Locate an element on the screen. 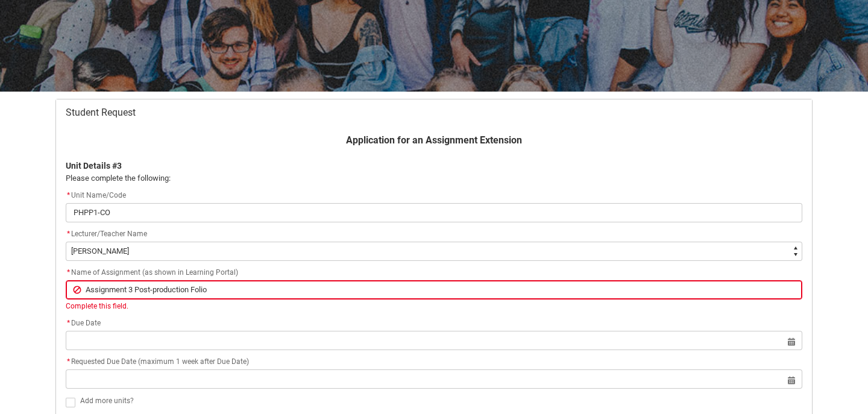 The height and width of the screenshot is (414, 868). span: Lecturer/Teacher Name is located at coordinates (109, 234).